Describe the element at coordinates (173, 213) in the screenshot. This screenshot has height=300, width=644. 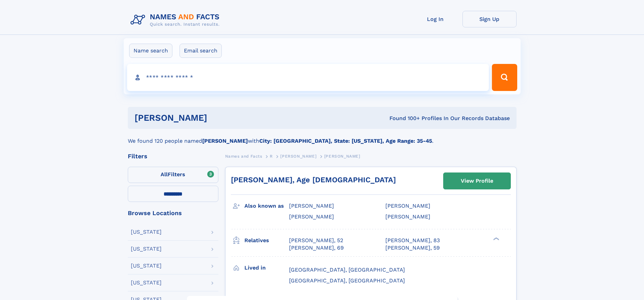
I see `div: Browse Locations` at that location.